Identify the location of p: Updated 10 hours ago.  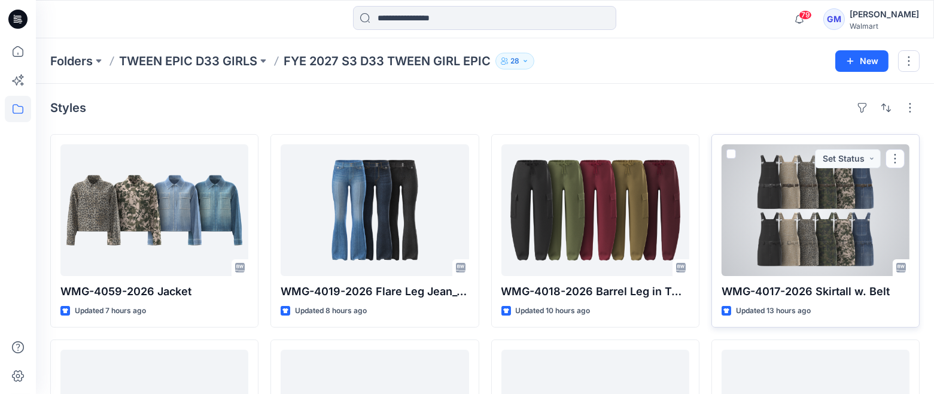
(553, 311).